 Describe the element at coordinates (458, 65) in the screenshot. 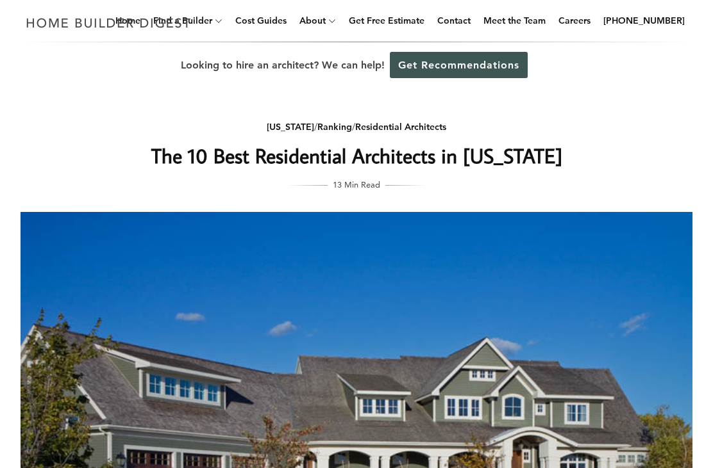

I see `a: Get Recommendations` at that location.